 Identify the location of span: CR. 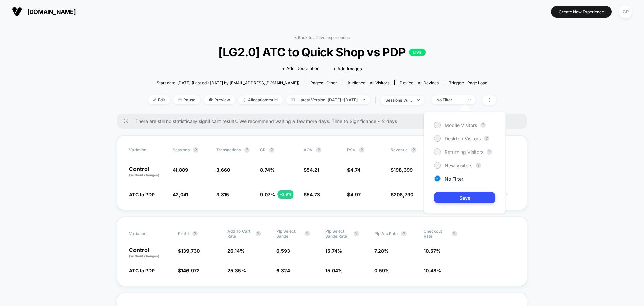
(262, 150).